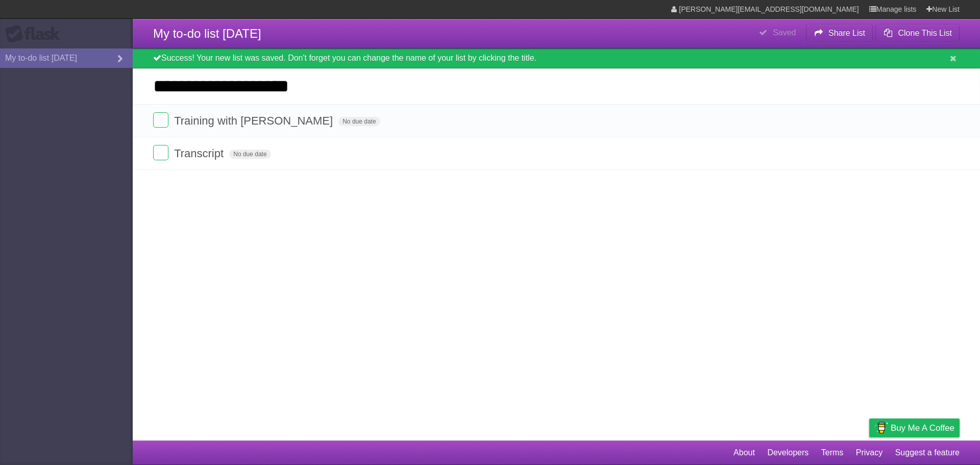 The width and height of the screenshot is (980, 465). I want to click on a: Privacy, so click(869, 453).